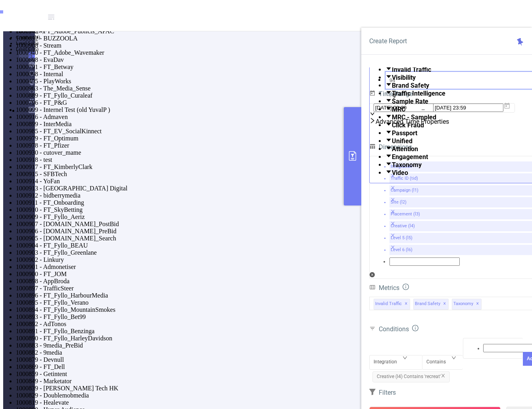  Describe the element at coordinates (274, 195) in the screenshot. I see `li: 1000912 - bidberrymedia` at that location.